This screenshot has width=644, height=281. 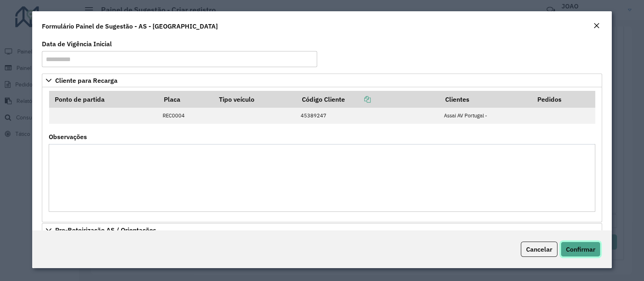 I want to click on button: Cancelar, so click(x=539, y=250).